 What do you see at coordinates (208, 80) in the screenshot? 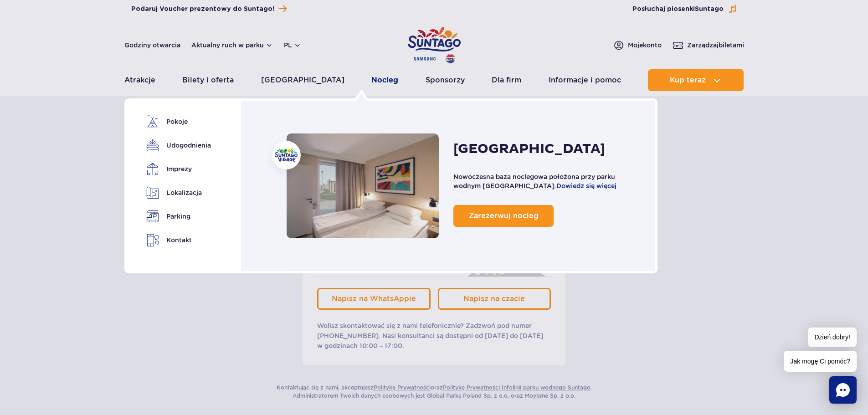
I see `a: Bilety i oferta` at bounding box center [208, 80].